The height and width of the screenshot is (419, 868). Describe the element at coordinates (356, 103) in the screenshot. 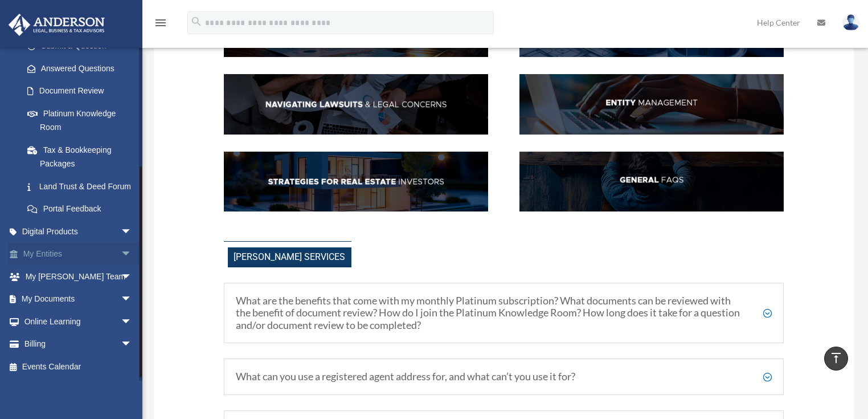

I see `img: NavLaw_hdr` at that location.